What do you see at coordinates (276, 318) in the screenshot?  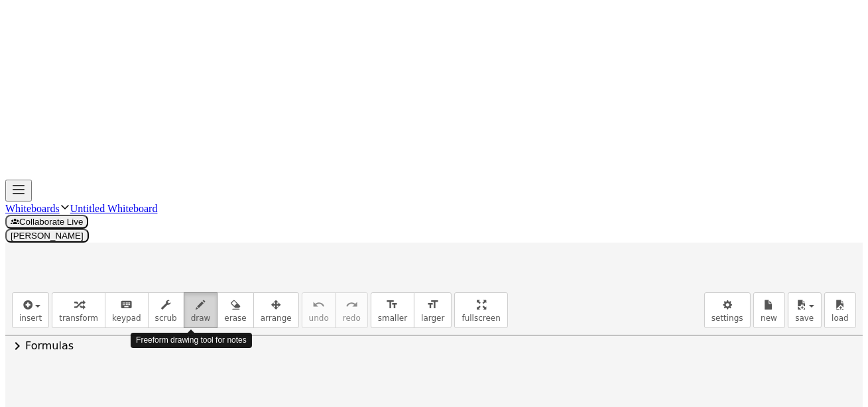 I see `span: arrange` at bounding box center [276, 318].